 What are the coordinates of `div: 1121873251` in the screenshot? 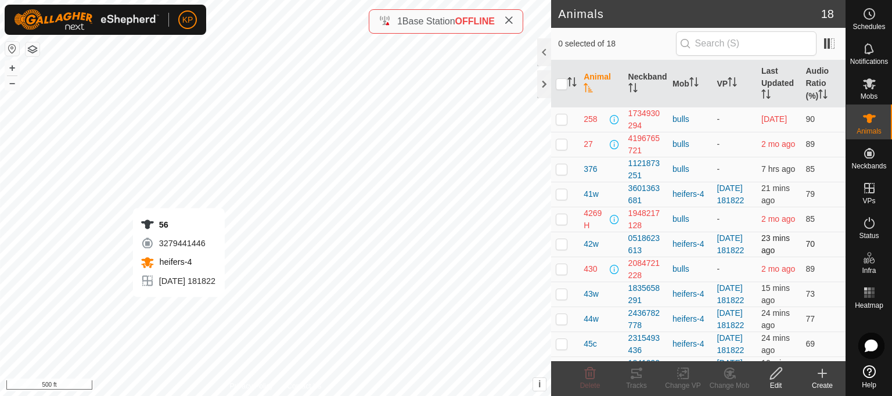 It's located at (646, 170).